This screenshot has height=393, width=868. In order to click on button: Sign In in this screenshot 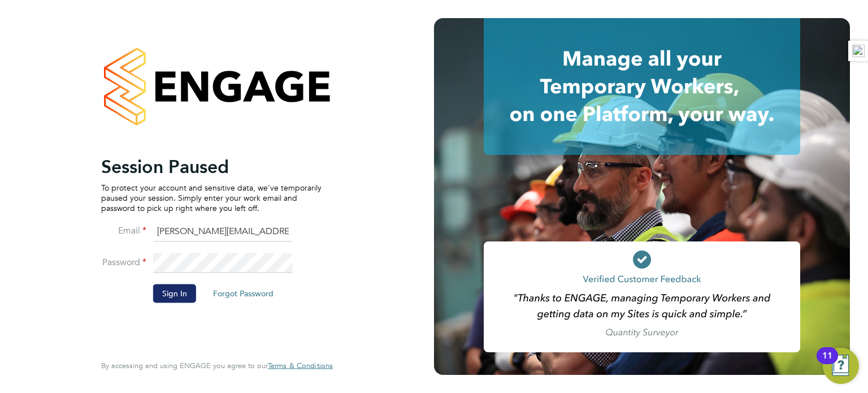, I will do `click(174, 293)`.